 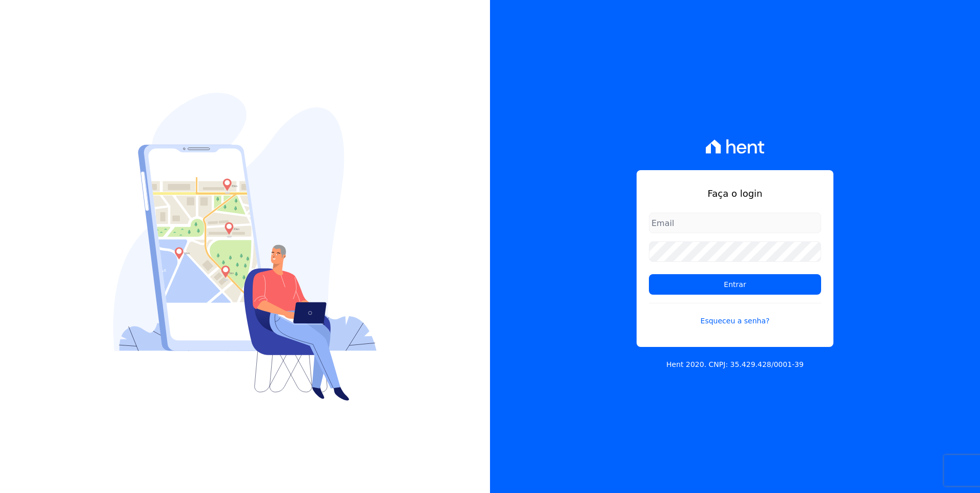 I want to click on input: Email, so click(x=735, y=223).